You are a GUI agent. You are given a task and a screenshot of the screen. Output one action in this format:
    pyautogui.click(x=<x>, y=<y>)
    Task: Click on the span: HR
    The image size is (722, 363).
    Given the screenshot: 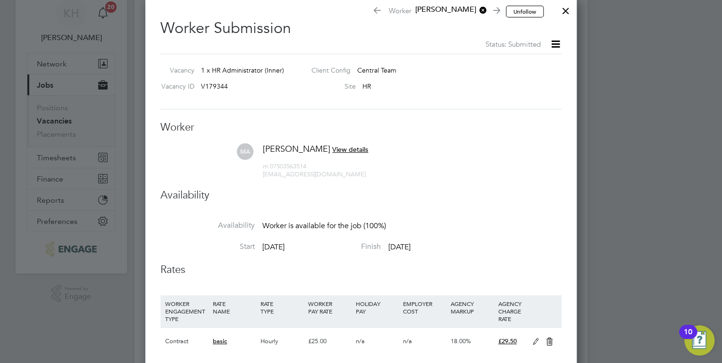 What is the action you would take?
    pyautogui.click(x=367, y=86)
    